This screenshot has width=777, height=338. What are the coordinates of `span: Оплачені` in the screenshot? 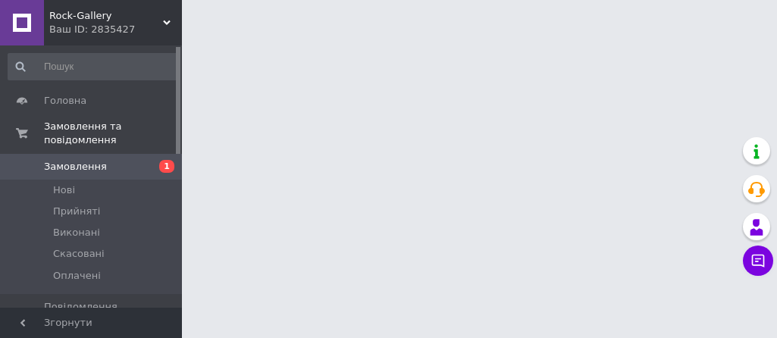 It's located at (77, 276).